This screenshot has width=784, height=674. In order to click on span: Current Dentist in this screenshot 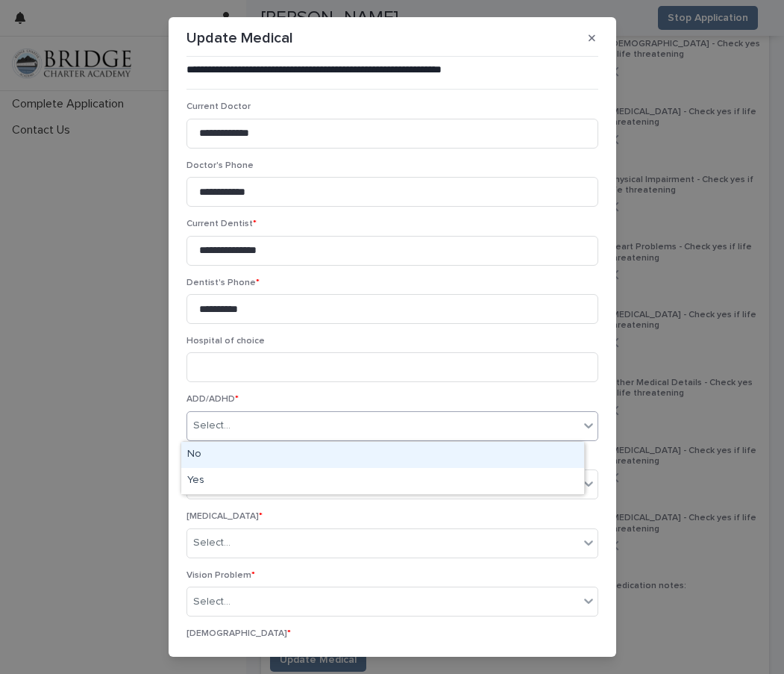, I will do `click(222, 224)`.